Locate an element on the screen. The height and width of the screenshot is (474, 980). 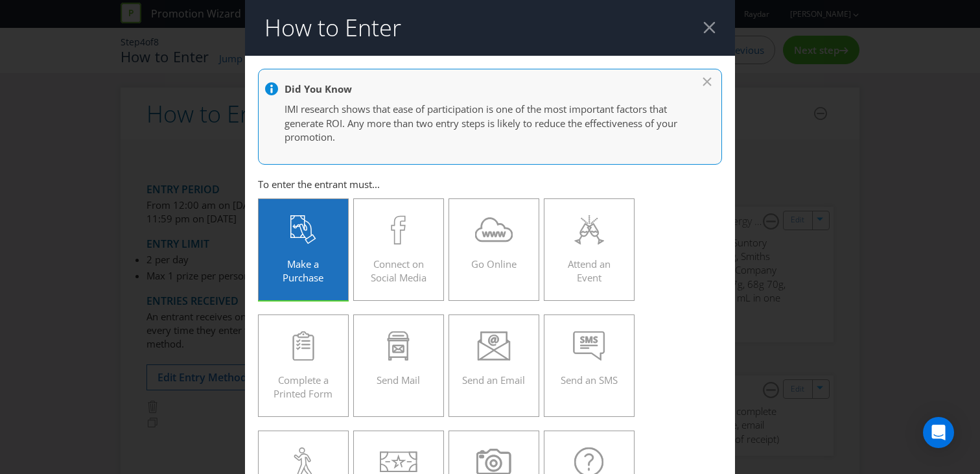
span: Complete a Printed Form is located at coordinates (302, 386).